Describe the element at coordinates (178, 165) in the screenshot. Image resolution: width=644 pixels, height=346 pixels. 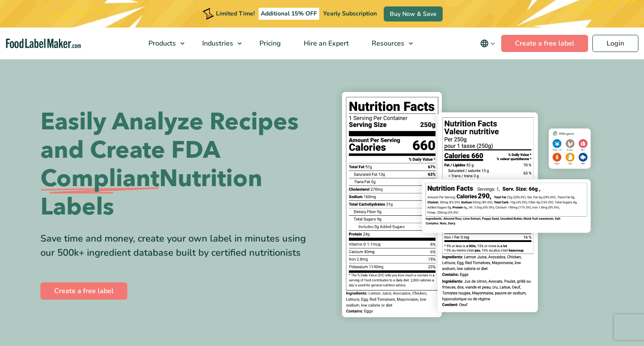
I see `h1: Easily Analyze Recipes and Create FDA Nutrition Labels` at that location.